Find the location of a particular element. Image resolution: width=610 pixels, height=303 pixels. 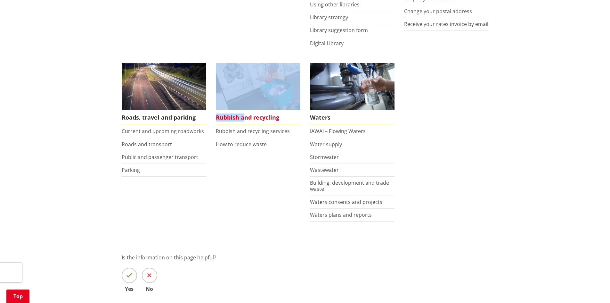

a: Current and upcoming roadworks is located at coordinates (163, 131).